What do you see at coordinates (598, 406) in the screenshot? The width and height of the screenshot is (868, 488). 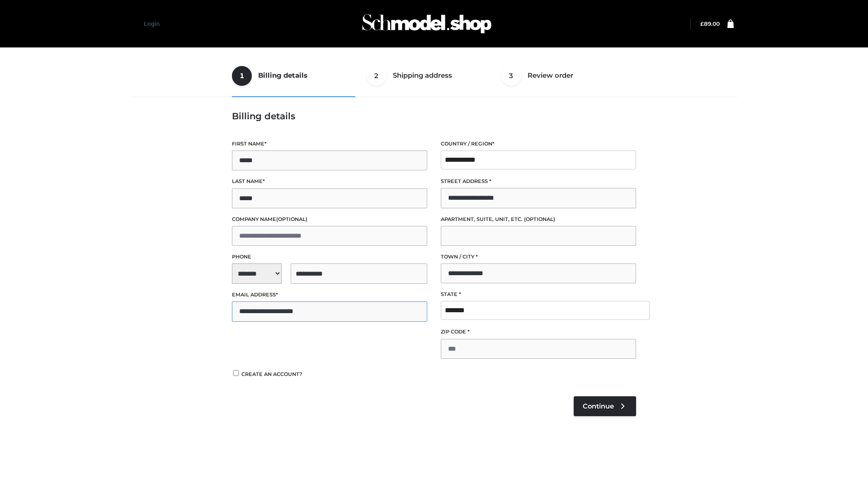 I see `span: Continue` at bounding box center [598, 406].